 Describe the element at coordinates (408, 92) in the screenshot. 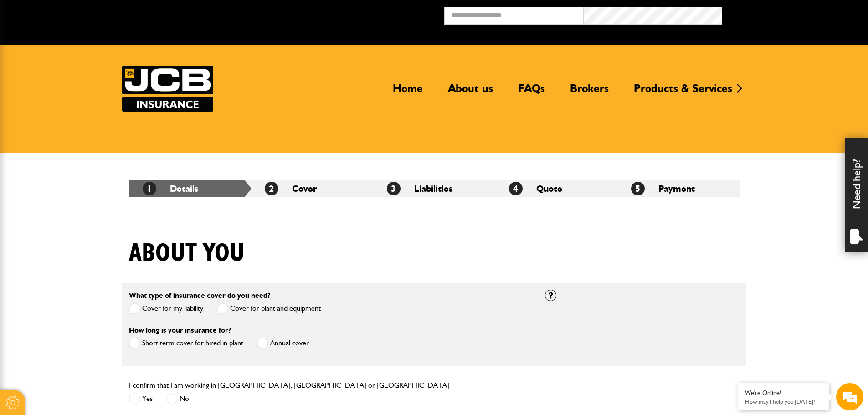

I see `a: Home` at that location.